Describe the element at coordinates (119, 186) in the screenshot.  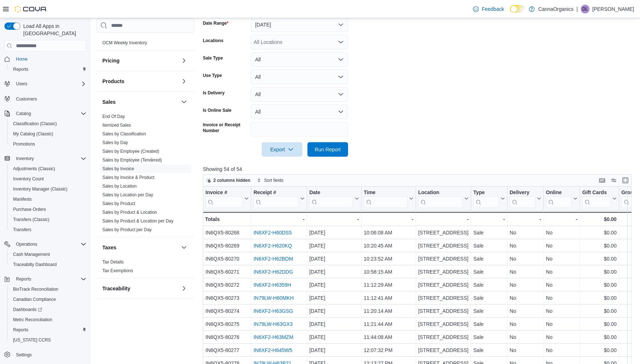
I see `a: Sales by Location` at that location.